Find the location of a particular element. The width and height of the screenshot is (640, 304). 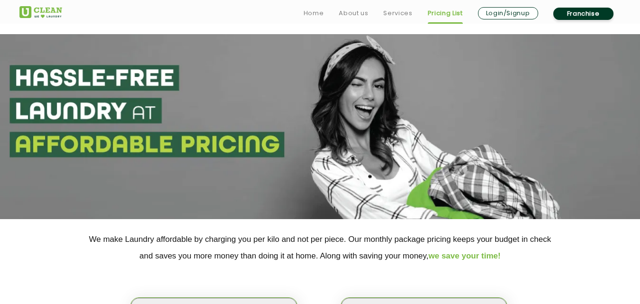

p: We make Laundry affordable by charging you per kilo and not per piece. Our monthly package pricin... is located at coordinates (320, 247).